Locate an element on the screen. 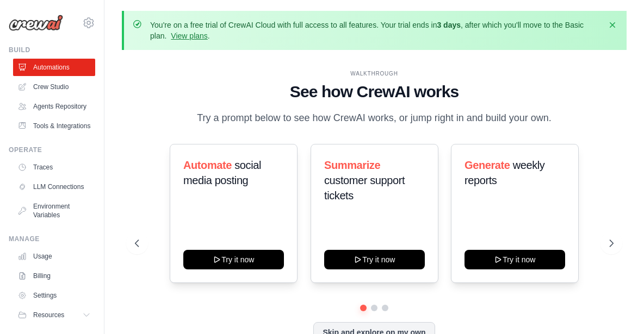 The height and width of the screenshot is (334, 644). a: Usage is located at coordinates (54, 257).